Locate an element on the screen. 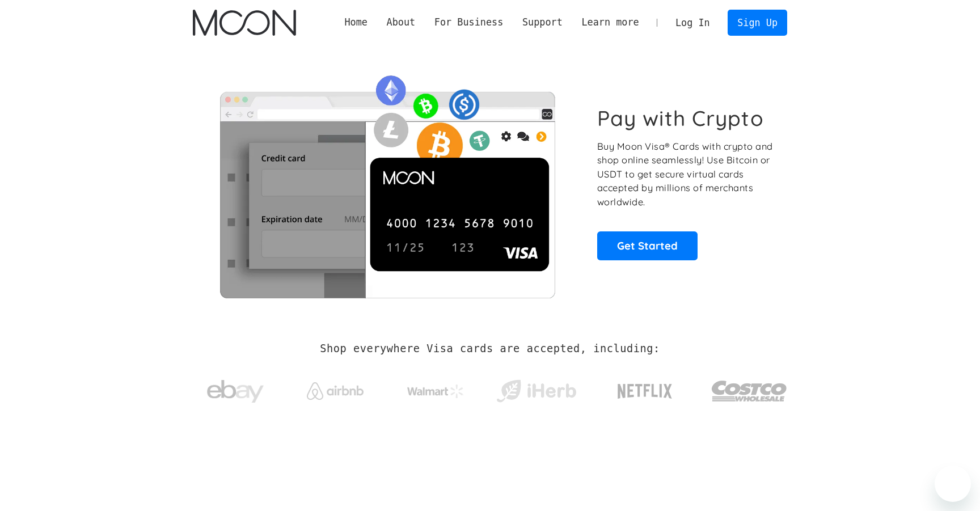  a: Airbnb is located at coordinates (335, 388).